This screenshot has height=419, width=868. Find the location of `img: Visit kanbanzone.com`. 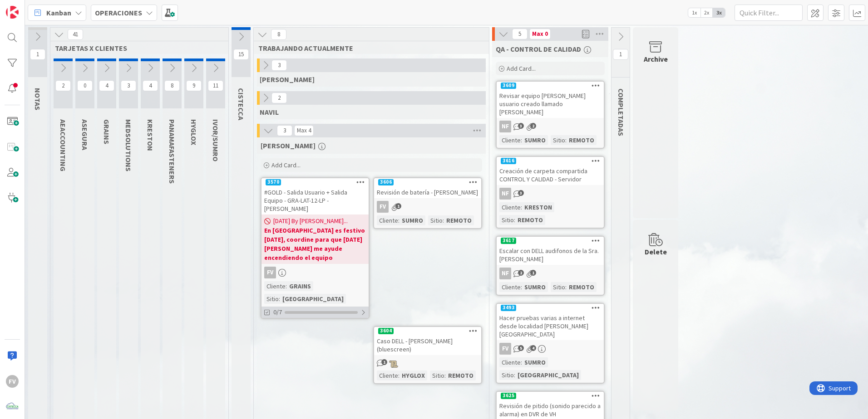

img: Visit kanbanzone.com is located at coordinates (12, 12).